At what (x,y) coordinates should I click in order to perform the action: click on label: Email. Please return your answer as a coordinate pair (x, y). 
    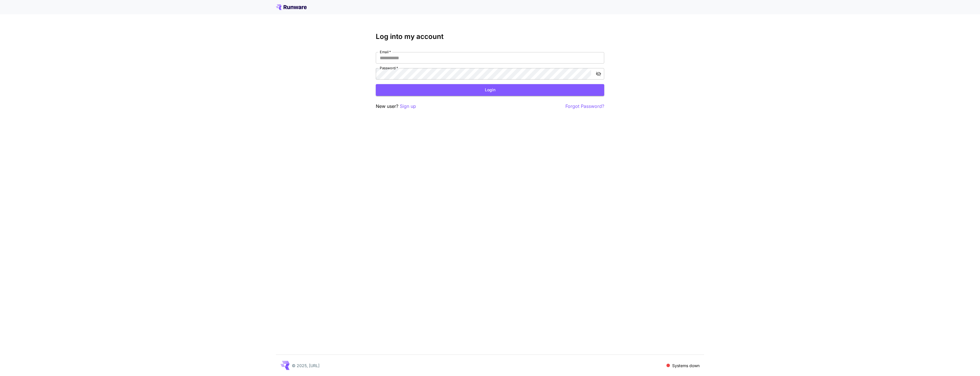
    Looking at the image, I should click on (385, 52).